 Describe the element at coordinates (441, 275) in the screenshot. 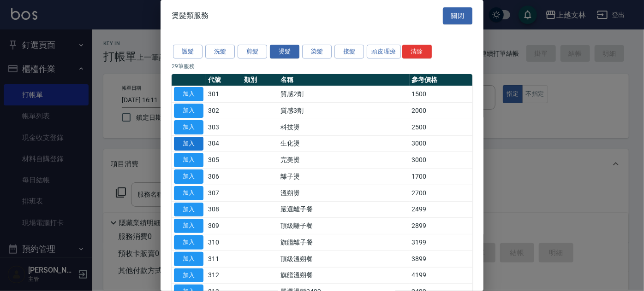

I see `td: 4199` at that location.